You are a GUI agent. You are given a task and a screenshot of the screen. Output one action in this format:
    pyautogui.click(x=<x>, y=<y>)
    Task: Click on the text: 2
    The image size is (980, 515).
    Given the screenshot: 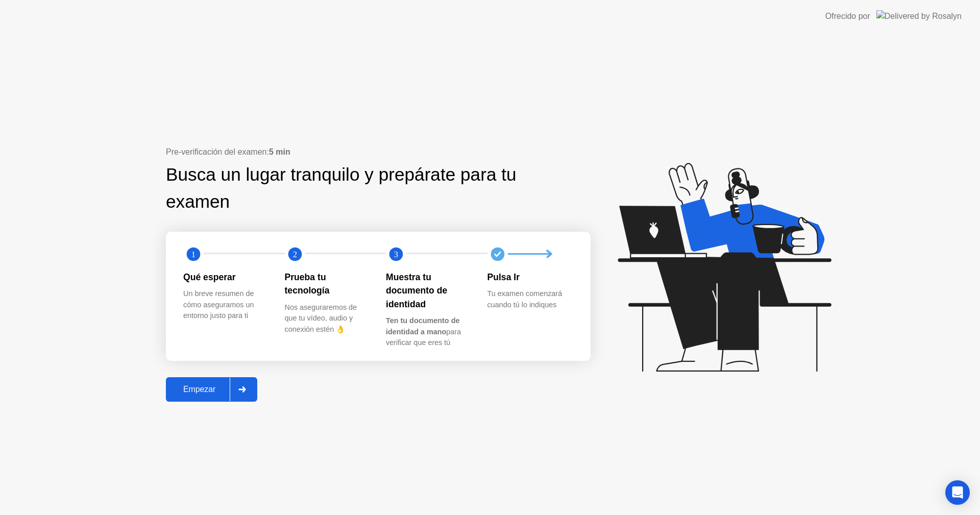 What is the action you would take?
    pyautogui.click(x=295, y=253)
    